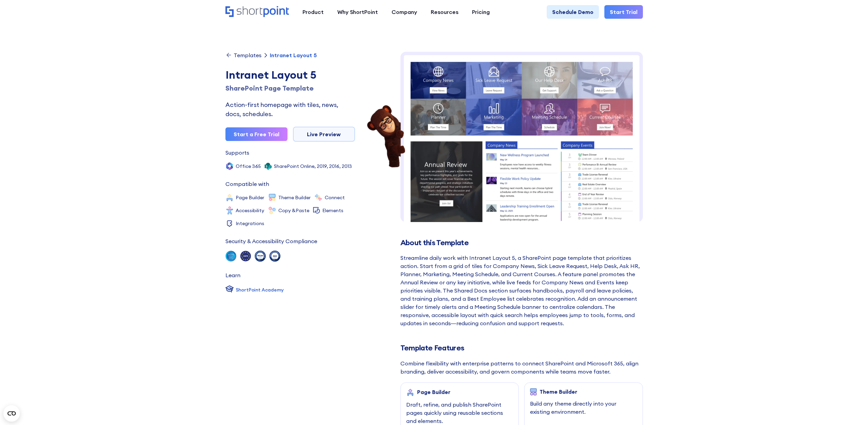 The image size is (868, 425). What do you see at coordinates (444, 12) in the screenshot?
I see `a: Resources` at bounding box center [444, 12].